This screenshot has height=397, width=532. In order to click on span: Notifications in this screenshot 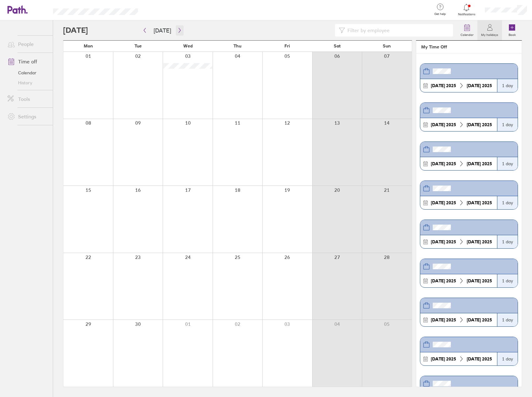, I will do `click(466, 15)`.